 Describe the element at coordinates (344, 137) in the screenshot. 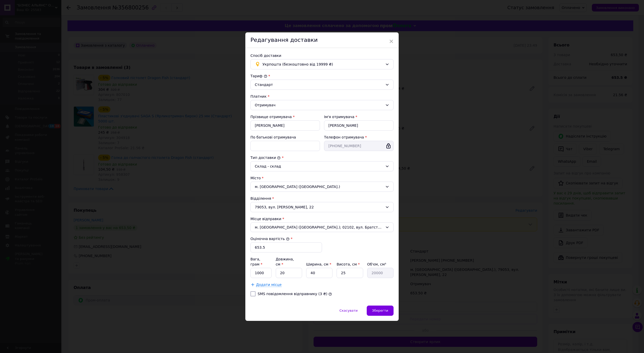

I see `label: Телефон отримувача` at that location.